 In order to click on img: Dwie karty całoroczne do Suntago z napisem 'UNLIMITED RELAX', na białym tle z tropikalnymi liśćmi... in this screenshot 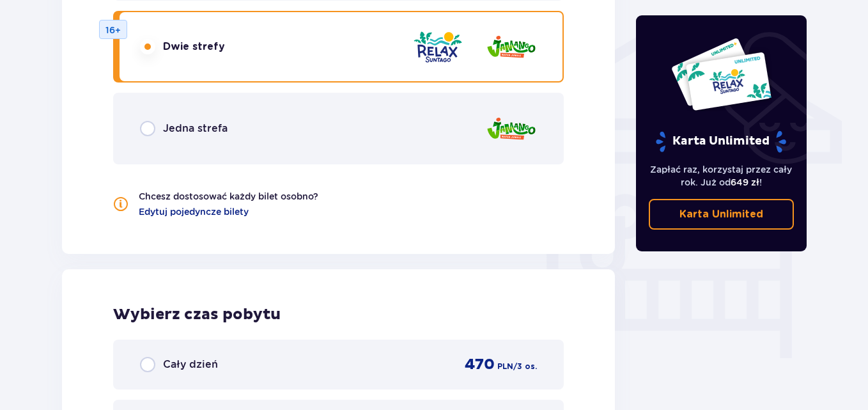, I will do `click(721, 74)`.